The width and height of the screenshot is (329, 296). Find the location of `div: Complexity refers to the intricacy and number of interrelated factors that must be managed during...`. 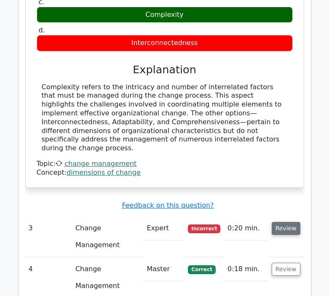

div: Complexity refers to the intricacy and number of interrelated factors that must be managed during... is located at coordinates (165, 118).